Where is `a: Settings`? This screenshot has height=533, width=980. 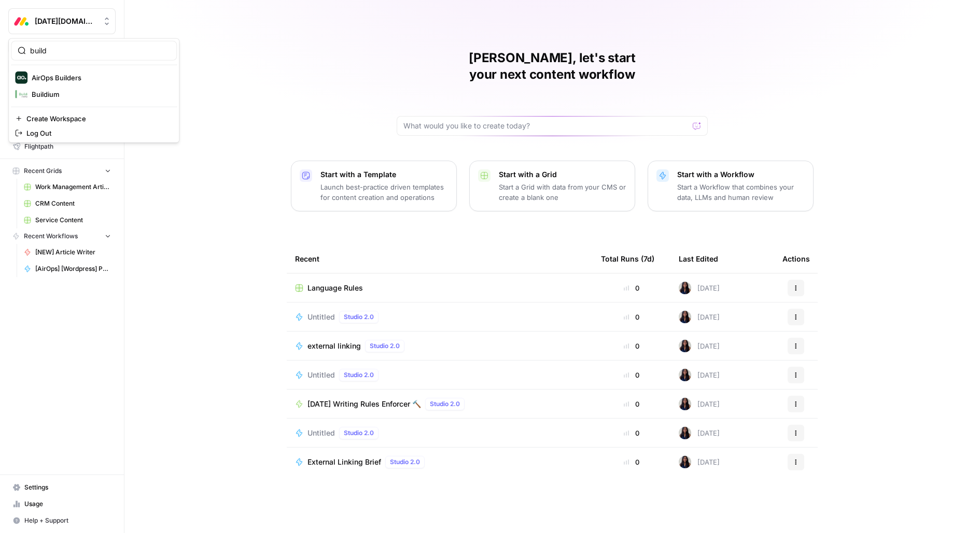
a: Settings is located at coordinates (62, 487).